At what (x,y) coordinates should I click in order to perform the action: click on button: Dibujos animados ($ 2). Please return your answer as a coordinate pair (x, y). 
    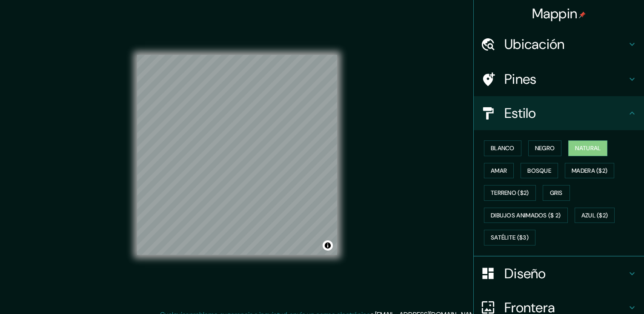
    Looking at the image, I should click on (525, 215).